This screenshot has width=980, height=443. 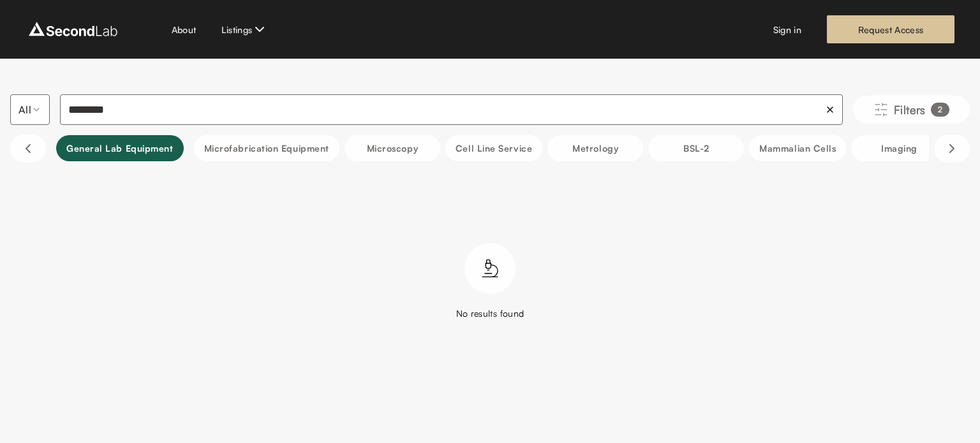 What do you see at coordinates (911, 110) in the screenshot?
I see `button: Filters` at bounding box center [911, 110].